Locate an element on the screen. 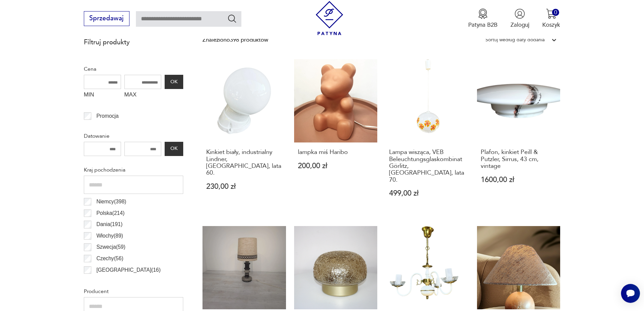 This screenshot has height=311, width=644. img: Patyna - sklep z meblami i dekoracjami vintage is located at coordinates (329, 18).